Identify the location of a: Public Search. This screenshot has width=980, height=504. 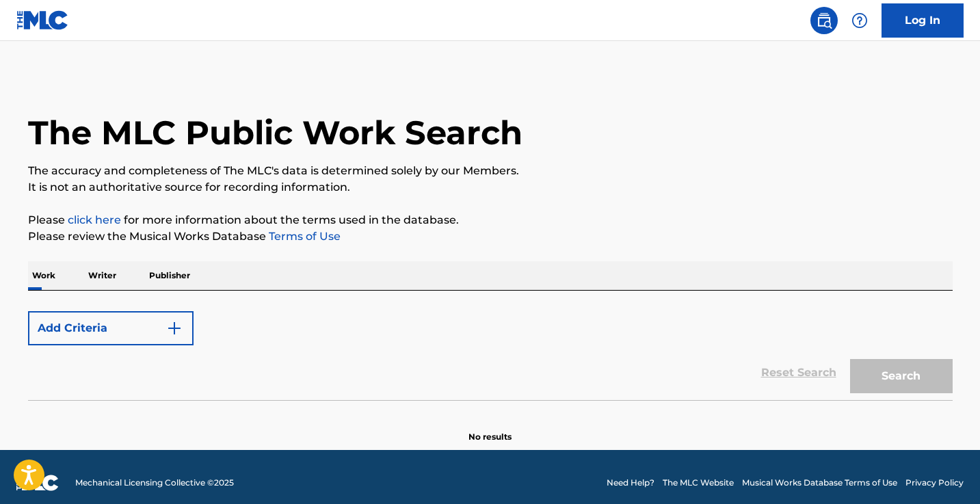
(824, 20).